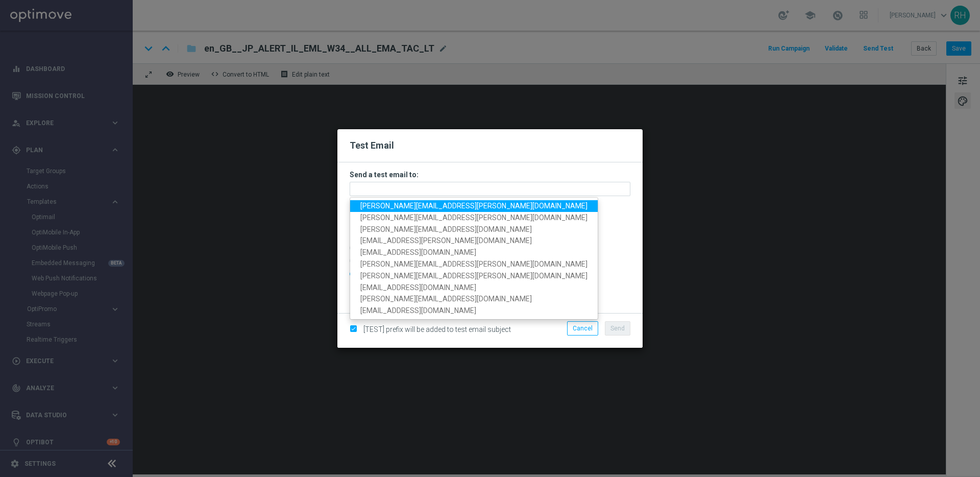 The height and width of the screenshot is (477, 980). What do you see at coordinates (490, 145) in the screenshot?
I see `h2: Test Email` at bounding box center [490, 145].